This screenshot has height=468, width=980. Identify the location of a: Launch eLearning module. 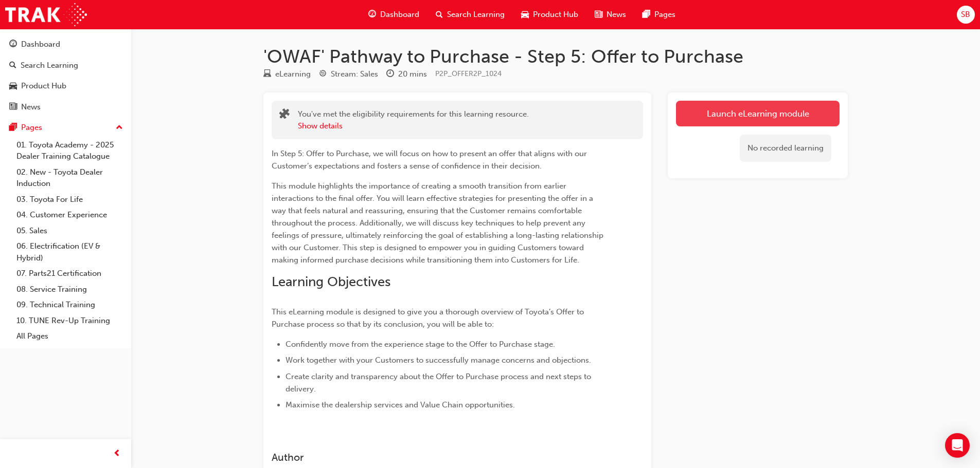
(758, 114).